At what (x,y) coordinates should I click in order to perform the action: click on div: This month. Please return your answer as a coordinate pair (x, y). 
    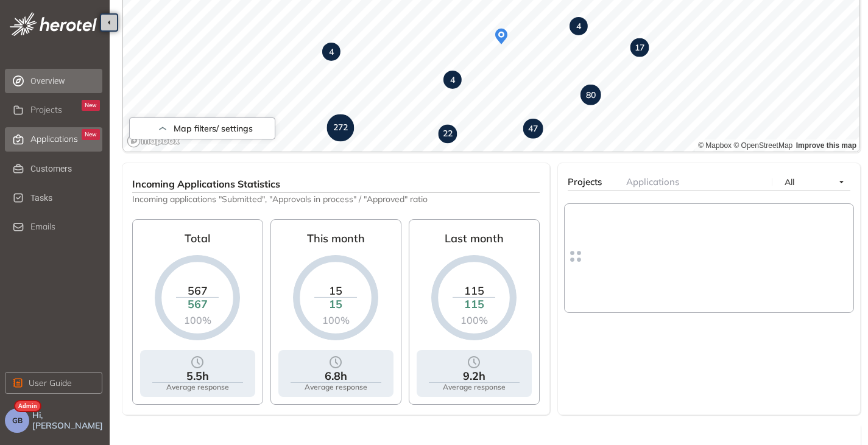
    Looking at the image, I should click on (335, 241).